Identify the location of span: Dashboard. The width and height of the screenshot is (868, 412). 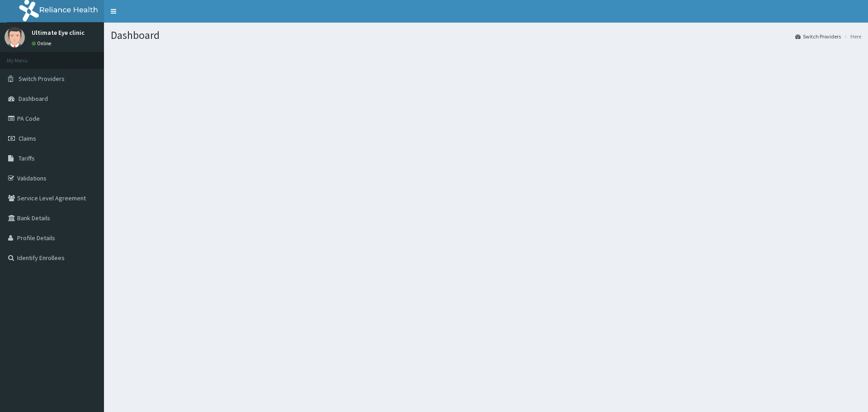
(33, 99).